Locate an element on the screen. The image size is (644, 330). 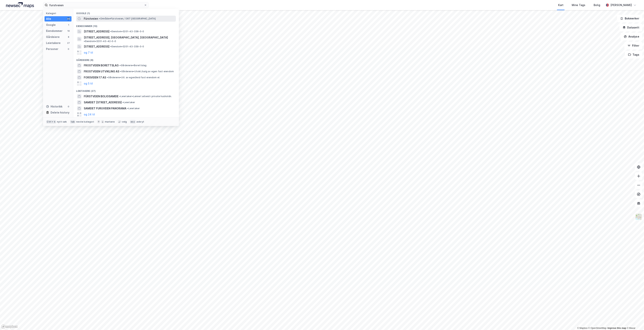
div: Google (1) is located at coordinates (126, 12).